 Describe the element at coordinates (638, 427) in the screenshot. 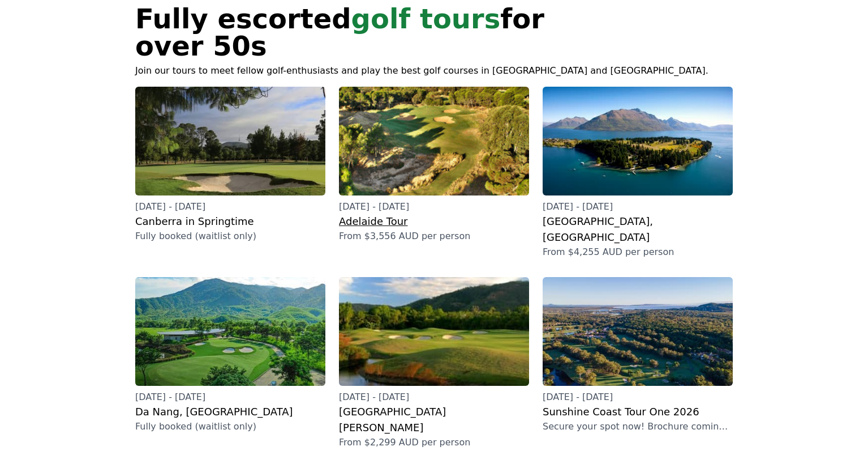

I see `p: Secure your spot now! Brochure coming soon` at that location.